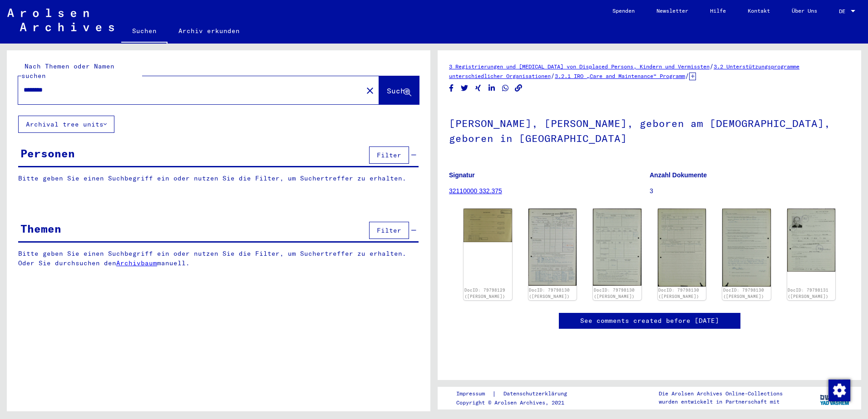  Describe the element at coordinates (844, 11) in the screenshot. I see `span: DE` at that location.